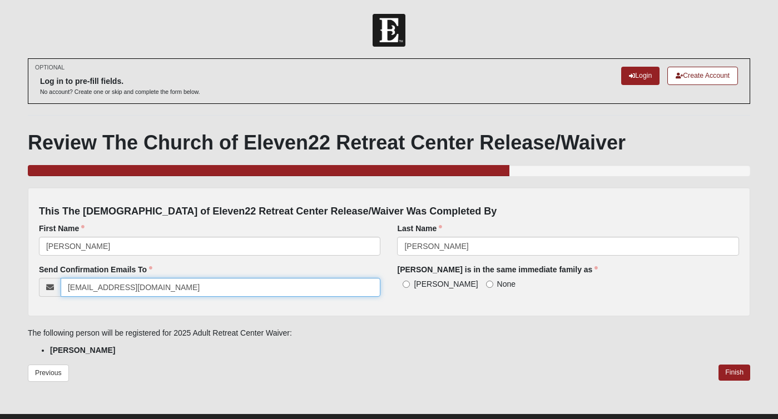  I want to click on a: Previous, so click(48, 373).